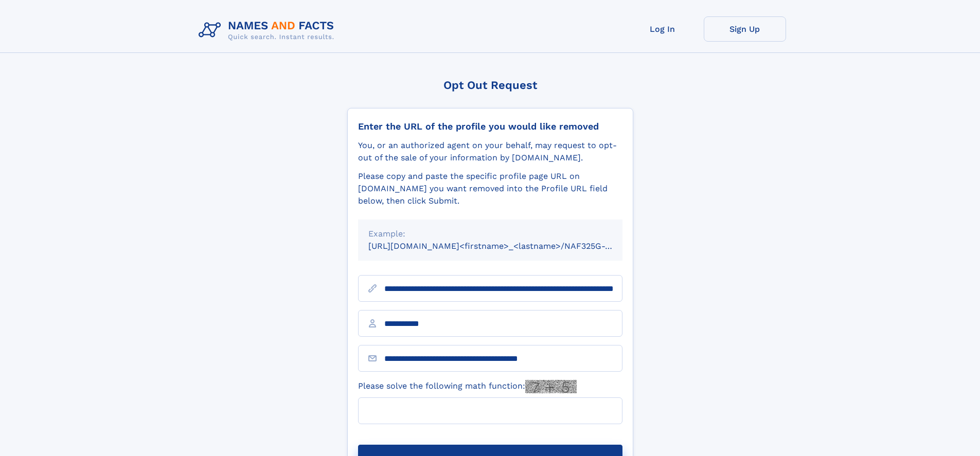  I want to click on img: Logo Names and Facts, so click(269, 31).